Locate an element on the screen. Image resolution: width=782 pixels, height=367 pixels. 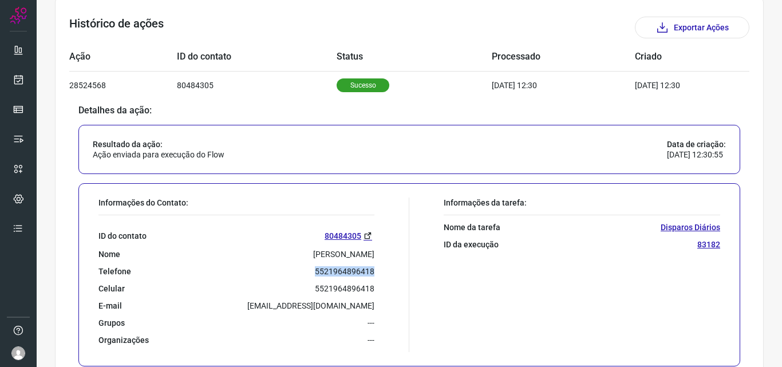
td: 28524568 is located at coordinates (123, 85).